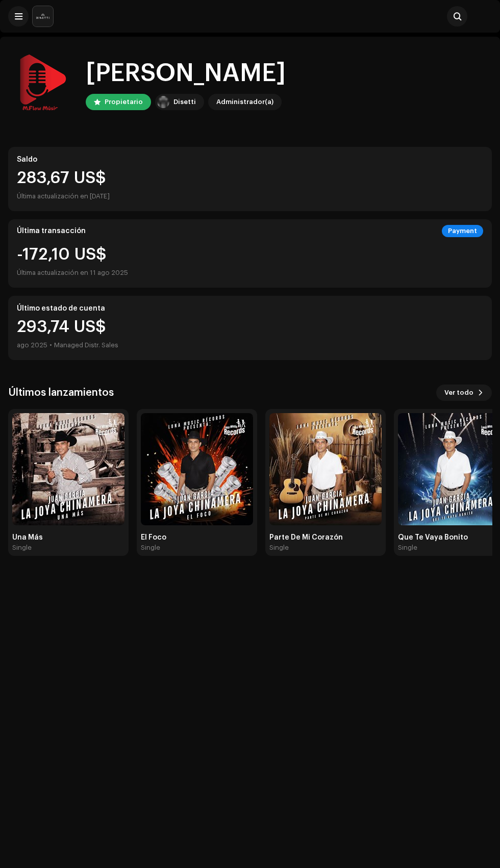 This screenshot has width=500, height=868. I want to click on div: Saldo, so click(250, 159).